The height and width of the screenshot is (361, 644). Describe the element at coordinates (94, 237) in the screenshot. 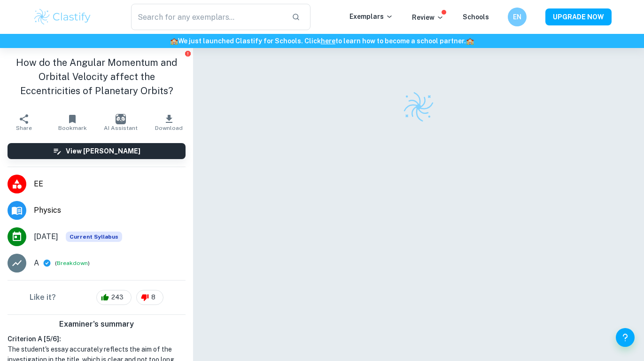

I see `span: Current Syllabus` at that location.